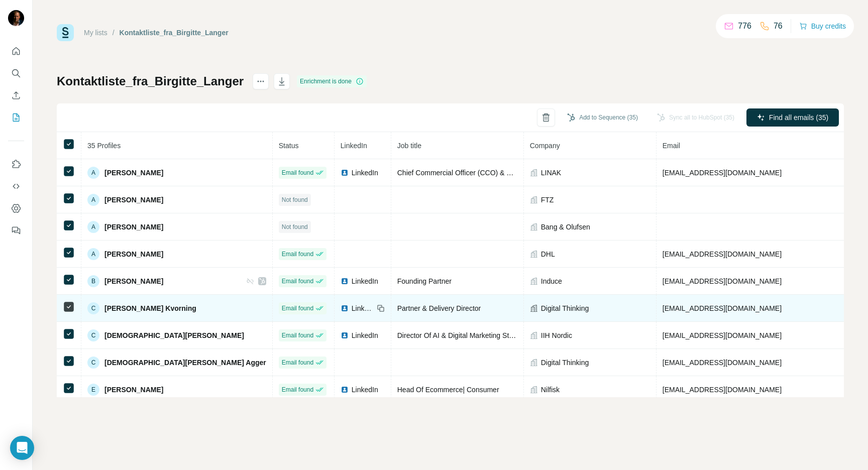 This screenshot has width=868, height=470. Describe the element at coordinates (261, 81) in the screenshot. I see `button: actions` at that location.